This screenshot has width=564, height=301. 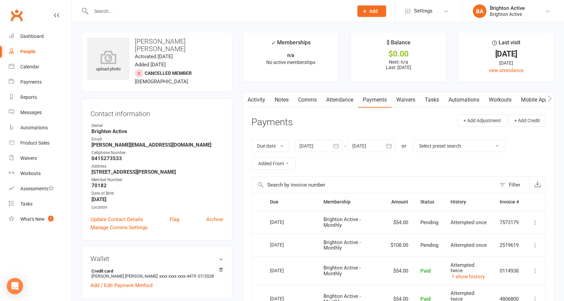 I want to click on input: Search..., so click(x=219, y=11).